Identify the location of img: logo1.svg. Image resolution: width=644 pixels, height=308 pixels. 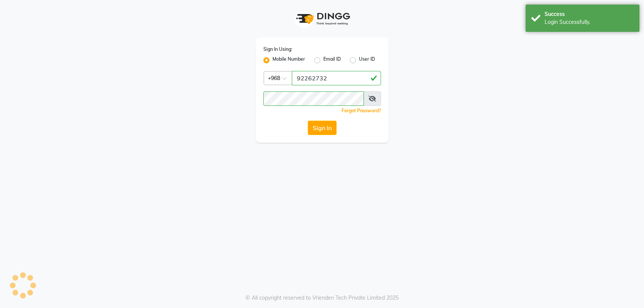
(322, 18).